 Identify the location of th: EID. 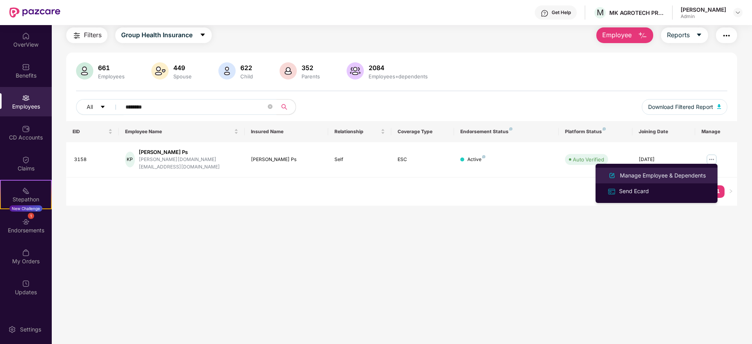
(93, 132).